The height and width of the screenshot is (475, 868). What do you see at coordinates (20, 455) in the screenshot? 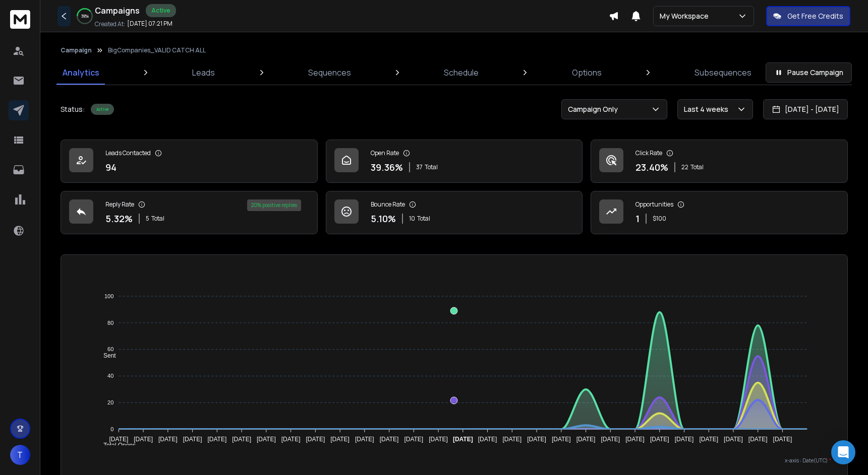
I see `button: T` at bounding box center [20, 455].